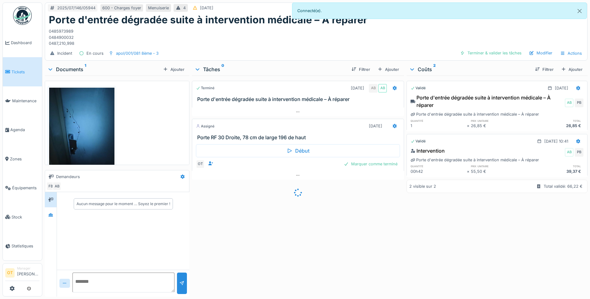 The height and width of the screenshot is (299, 590). I want to click on a: Maintenance, so click(22, 101).